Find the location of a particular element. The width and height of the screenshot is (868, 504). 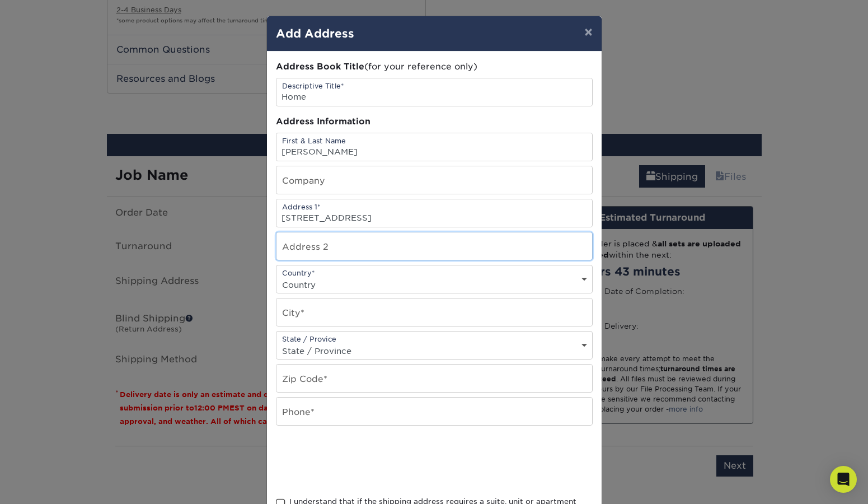

span: Address Book Title is located at coordinates (320, 66).